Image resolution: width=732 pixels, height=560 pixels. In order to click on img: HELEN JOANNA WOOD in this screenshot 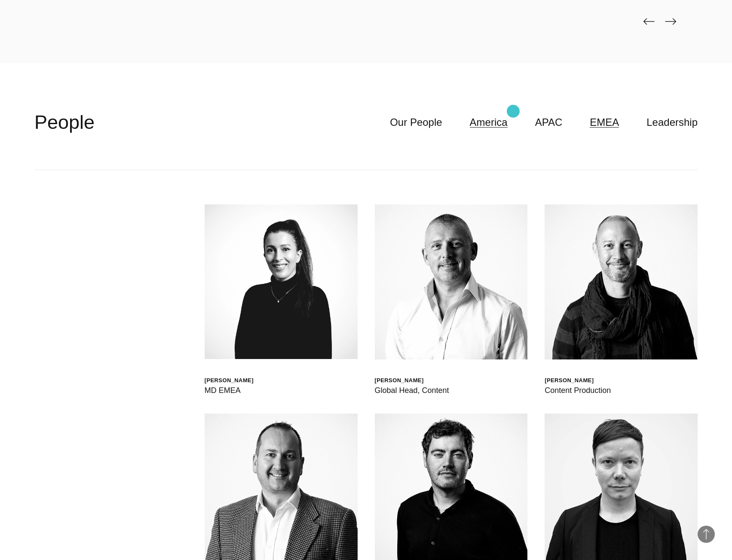, I will do `click(281, 282)`.